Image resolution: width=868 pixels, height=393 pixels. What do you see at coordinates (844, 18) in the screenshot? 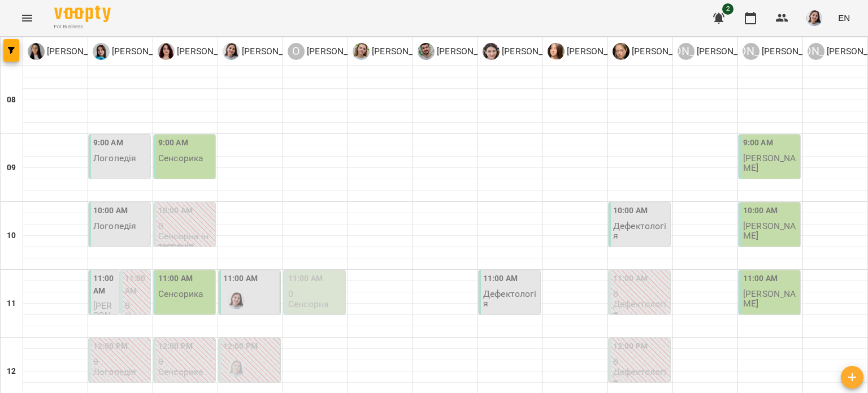
I see `button: EN` at bounding box center [844, 18].